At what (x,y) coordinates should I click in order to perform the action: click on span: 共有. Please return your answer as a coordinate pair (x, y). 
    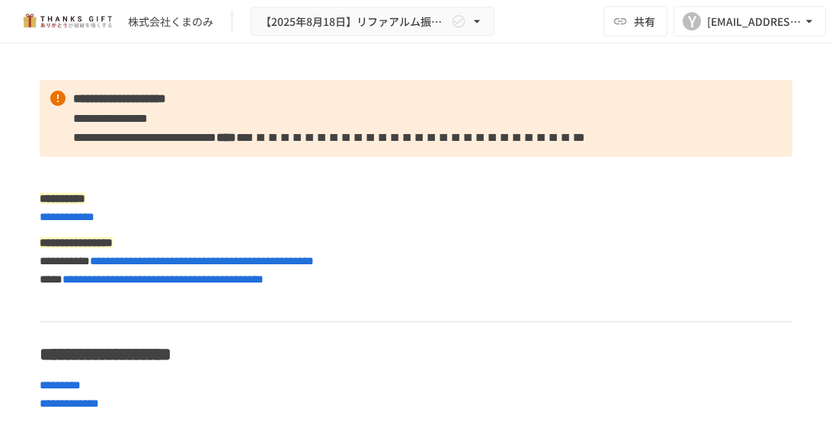
    Looking at the image, I should click on (645, 21).